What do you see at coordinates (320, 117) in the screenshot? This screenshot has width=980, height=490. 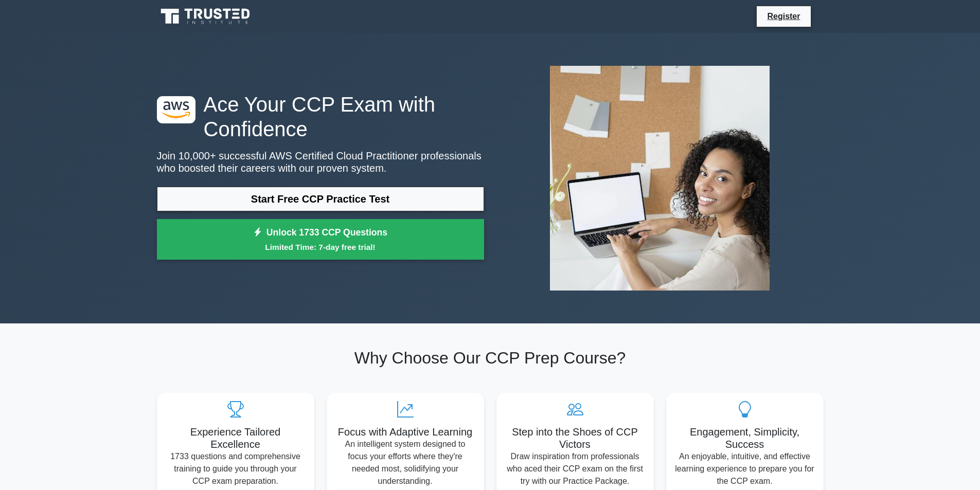 I see `h1: Ace Your CCP Exam with Confidence` at bounding box center [320, 117].